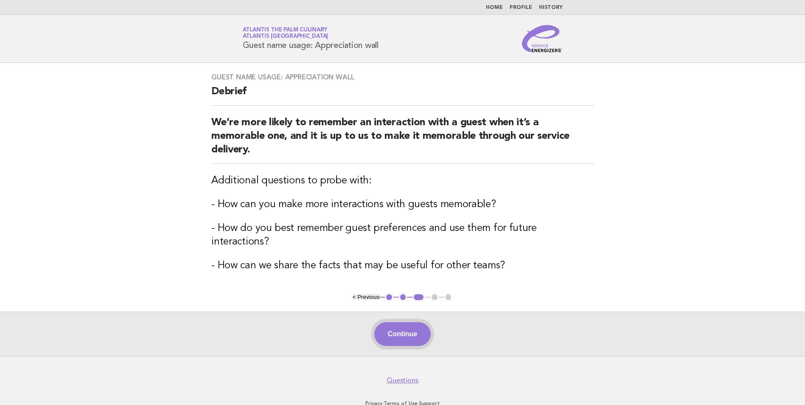  Describe the element at coordinates (494, 8) in the screenshot. I see `a: Home` at that location.